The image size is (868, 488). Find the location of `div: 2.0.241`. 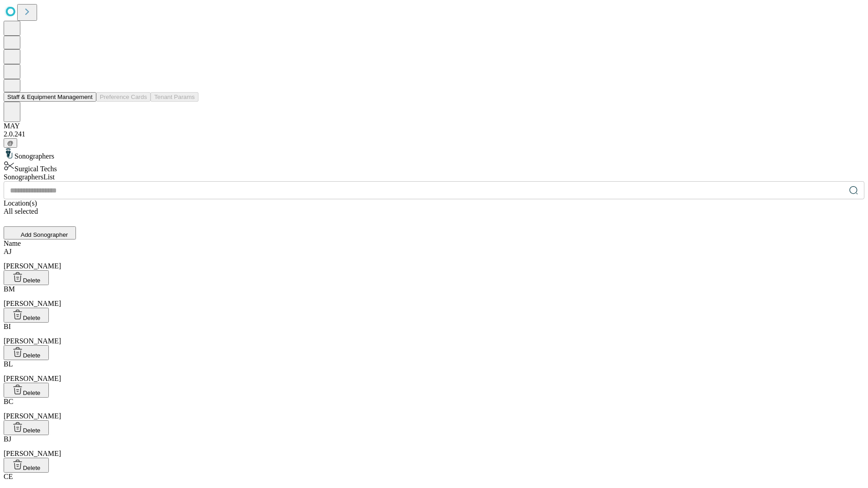

div: 2.0.241 is located at coordinates (434, 134).